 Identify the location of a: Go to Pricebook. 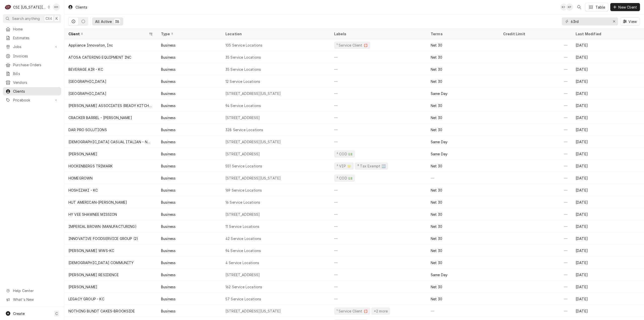
(32, 100).